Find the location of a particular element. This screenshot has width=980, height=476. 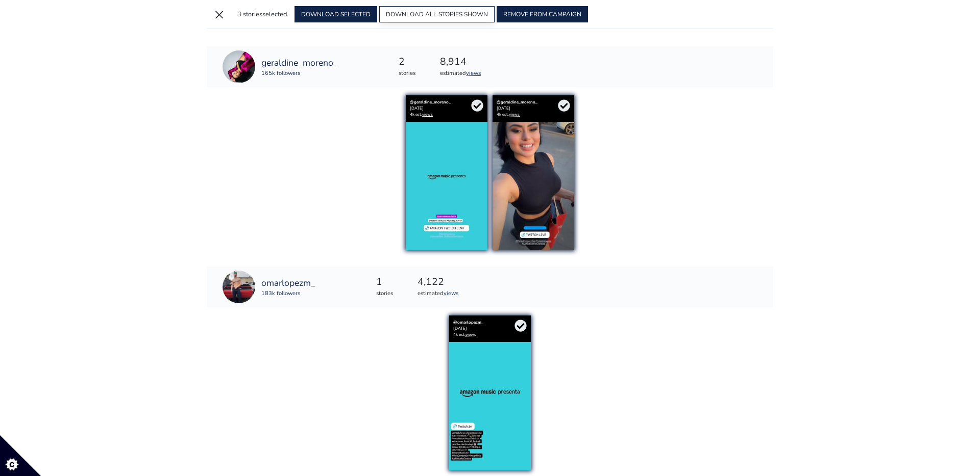

div: 183k followers is located at coordinates (288, 294).